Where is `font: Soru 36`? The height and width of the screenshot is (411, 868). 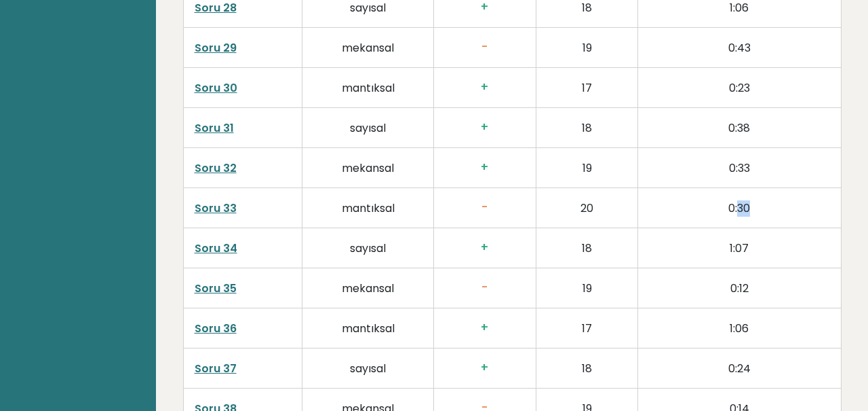 font: Soru 36 is located at coordinates (216, 328).